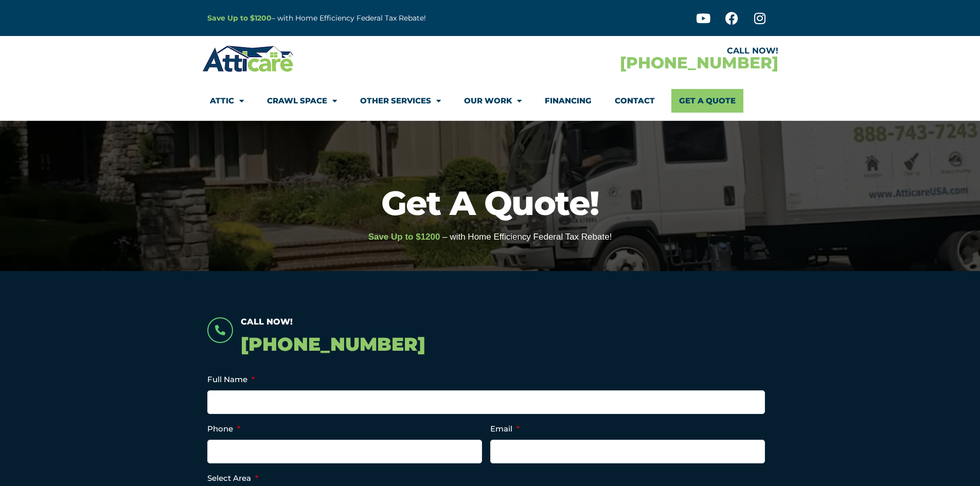 Image resolution: width=980 pixels, height=486 pixels. I want to click on a: Save Up to $1200, so click(239, 18).